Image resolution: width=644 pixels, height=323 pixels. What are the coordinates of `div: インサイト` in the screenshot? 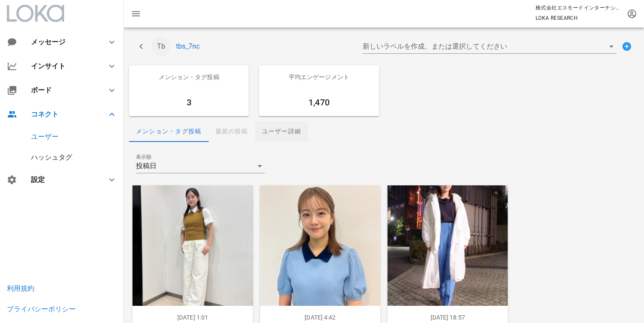 It's located at (63, 66).